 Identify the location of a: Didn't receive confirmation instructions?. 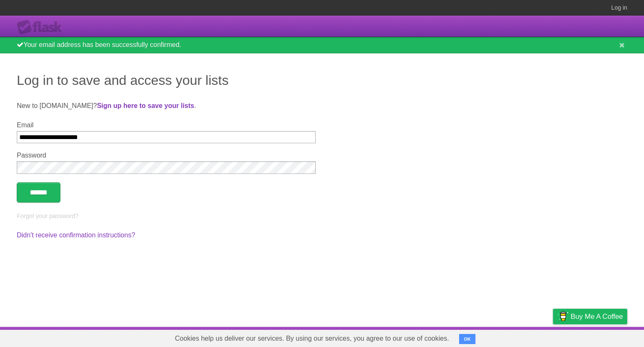
(76, 235).